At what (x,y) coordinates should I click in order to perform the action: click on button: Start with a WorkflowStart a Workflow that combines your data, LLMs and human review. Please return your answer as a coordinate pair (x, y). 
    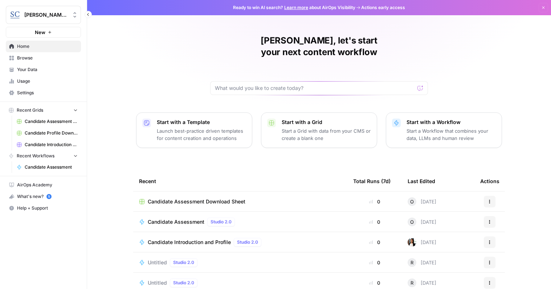
    Looking at the image, I should click on (444, 130).